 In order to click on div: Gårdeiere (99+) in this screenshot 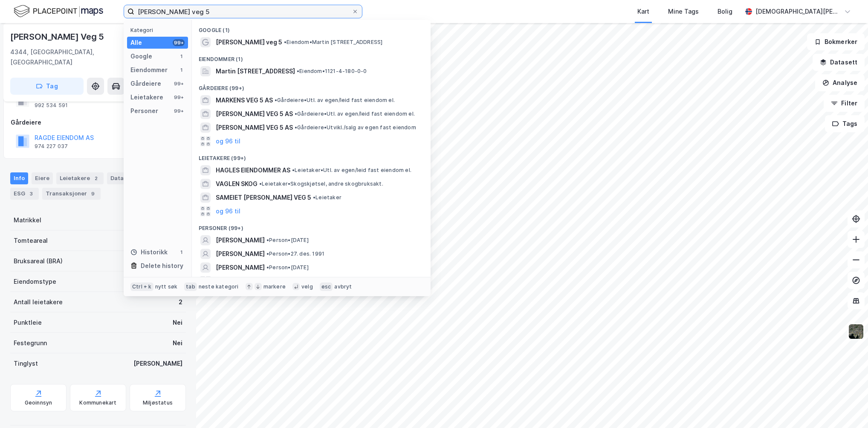, I will do `click(311, 86)`.